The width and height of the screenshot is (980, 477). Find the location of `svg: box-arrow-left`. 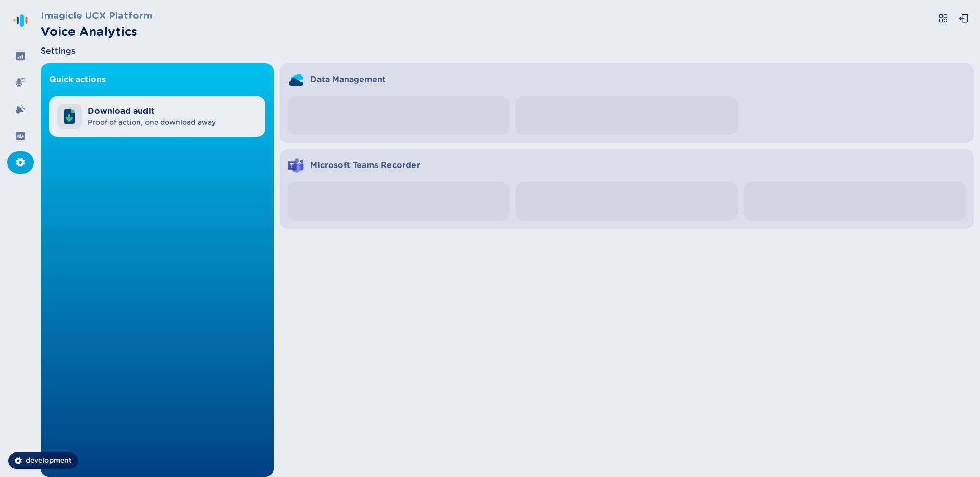

svg: box-arrow-left is located at coordinates (964, 18).